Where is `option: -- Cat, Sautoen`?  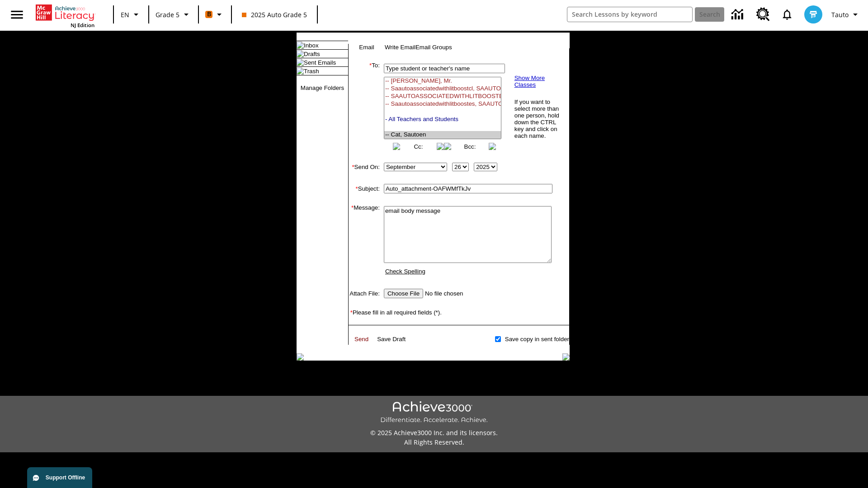 option: -- Cat, Sautoen is located at coordinates (443, 135).